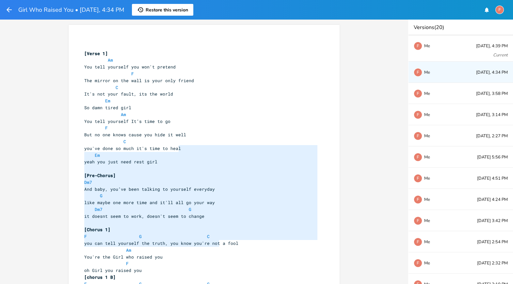 This screenshot has height=284, width=513. Describe the element at coordinates (100, 176) in the screenshot. I see `span: [Pre-Chorus]` at that location.